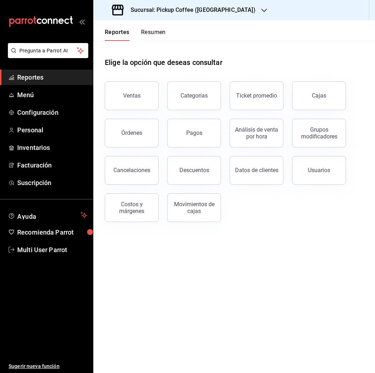 This screenshot has width=375, height=373. I want to click on div: Descuentos, so click(194, 170).